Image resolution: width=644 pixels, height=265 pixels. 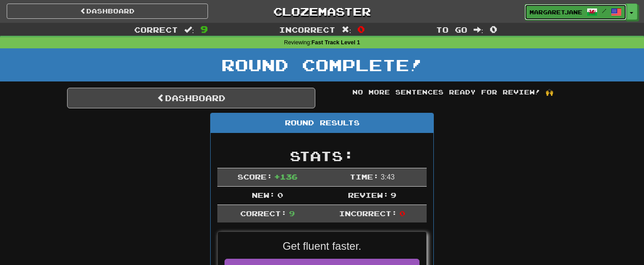 I want to click on span: New:, so click(x=263, y=195).